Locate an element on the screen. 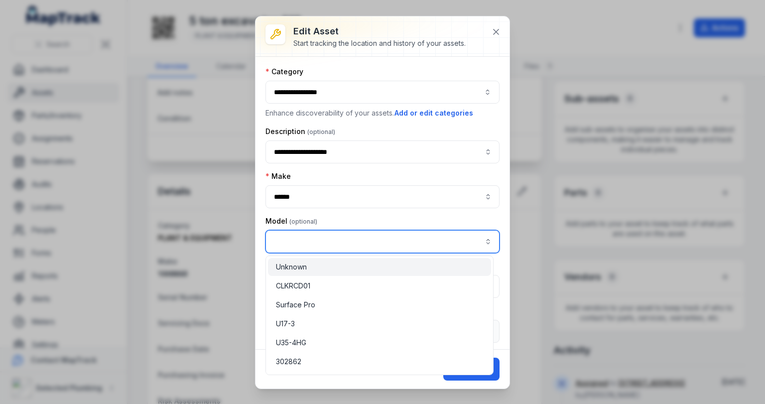 This screenshot has height=404, width=765. span: Unknown is located at coordinates (291, 267).